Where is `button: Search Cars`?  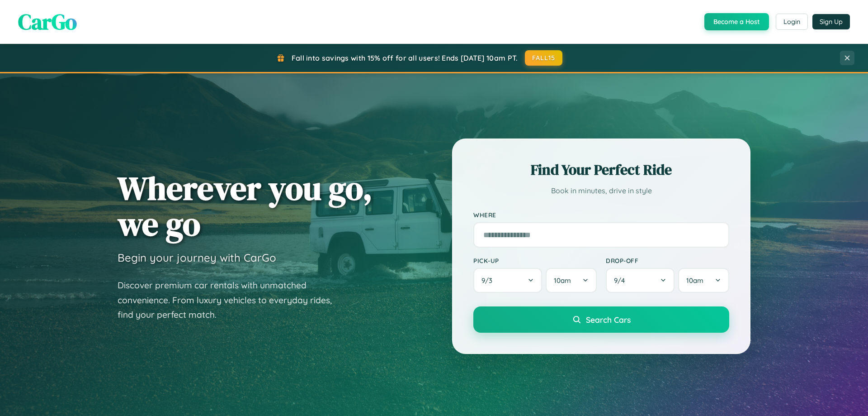 button: Search Cars is located at coordinates (601, 320).